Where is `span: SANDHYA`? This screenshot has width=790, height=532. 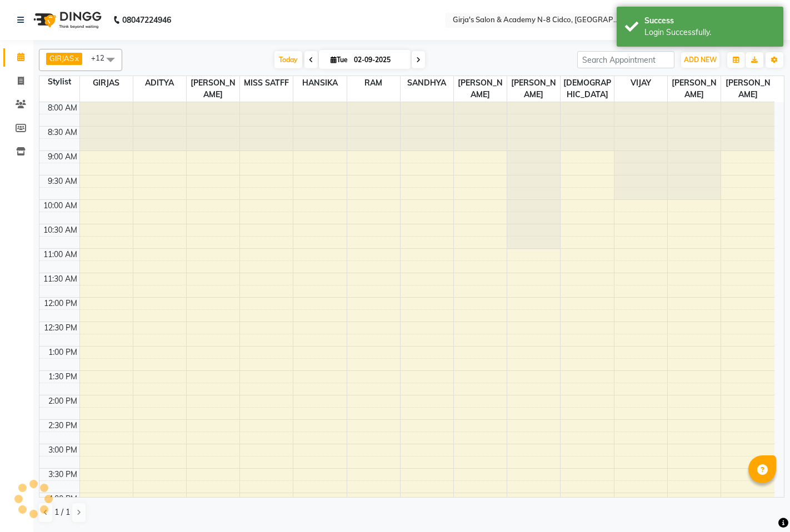 span: SANDHYA is located at coordinates (426, 83).